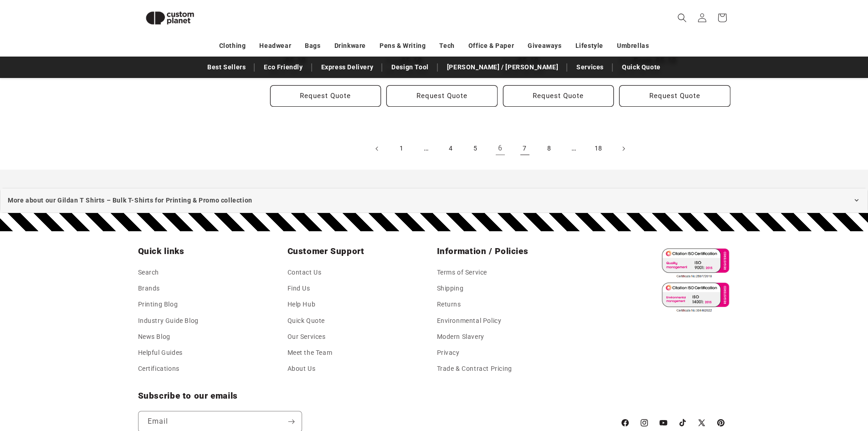  I want to click on a: Best Sellers, so click(227, 67).